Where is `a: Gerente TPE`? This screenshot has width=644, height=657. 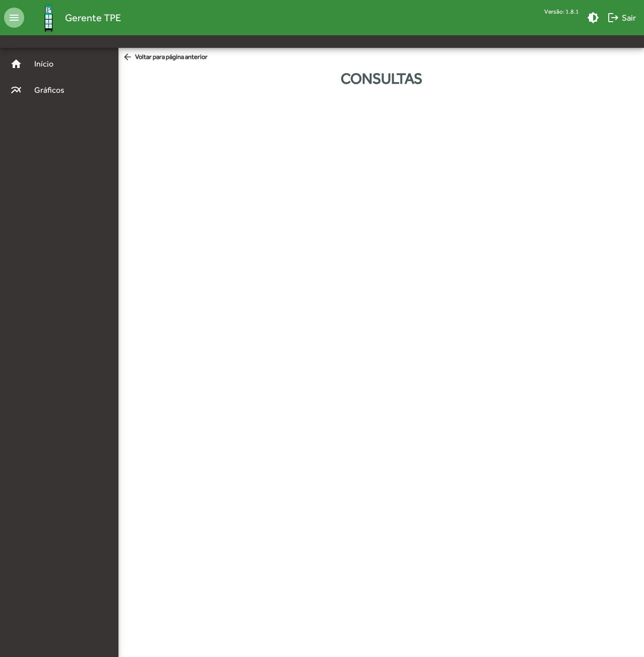
a: Gerente TPE is located at coordinates (73, 18).